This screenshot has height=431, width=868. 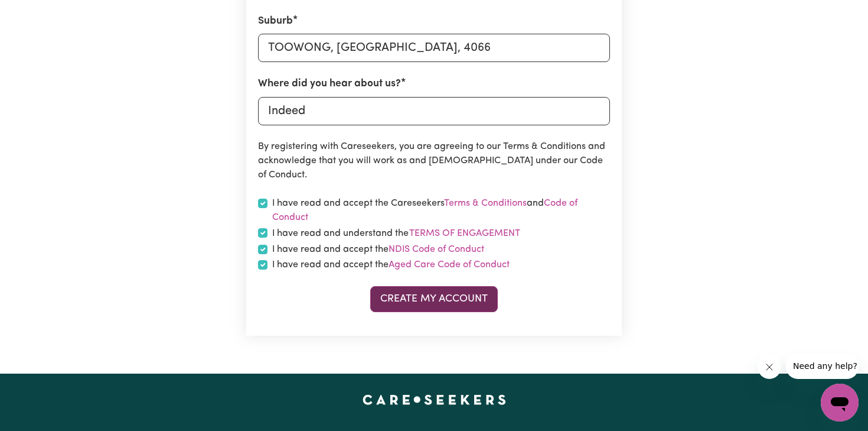 I want to click on span: Need any help?, so click(x=39, y=13).